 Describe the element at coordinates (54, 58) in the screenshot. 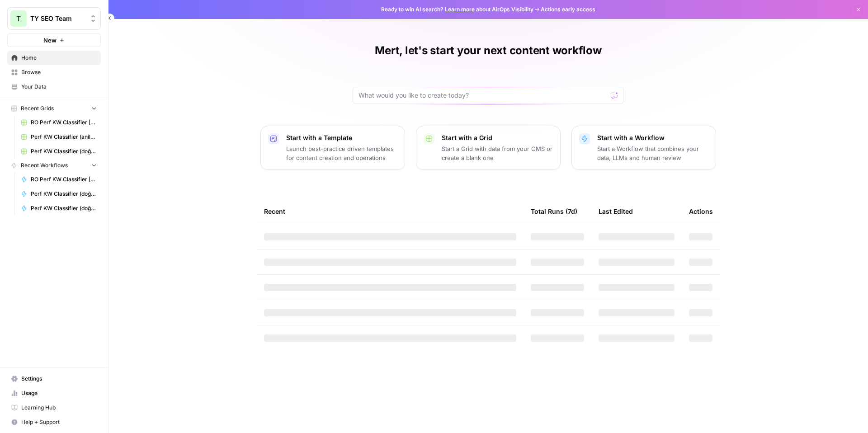

I see `a: Home` at that location.